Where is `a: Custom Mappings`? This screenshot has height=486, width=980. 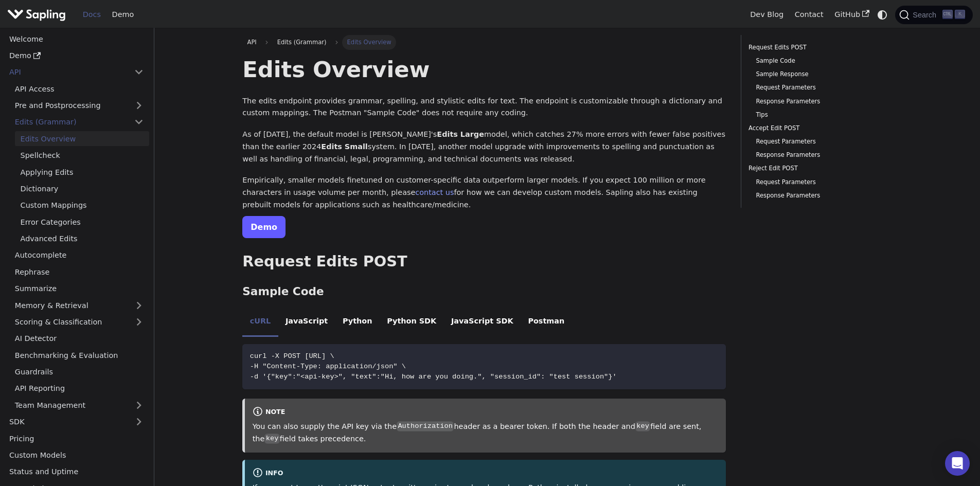 a: Custom Mappings is located at coordinates (81, 206).